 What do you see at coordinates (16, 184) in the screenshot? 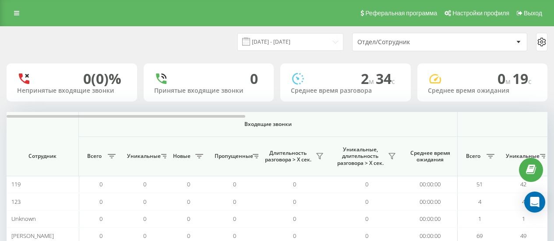
I see `span: 119` at bounding box center [16, 184].